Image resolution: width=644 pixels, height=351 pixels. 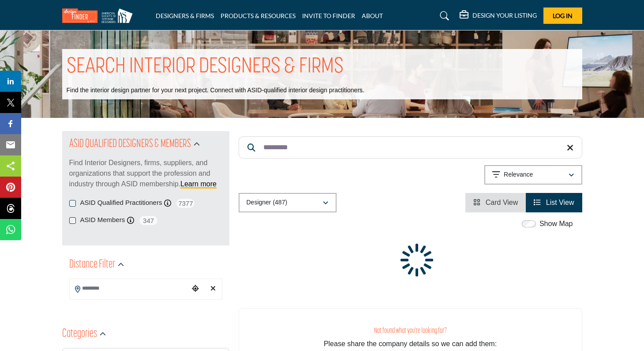 I want to click on p: Find the interior design partner for your next project. Connect with ASID-qualified interior desi..., so click(x=215, y=91).